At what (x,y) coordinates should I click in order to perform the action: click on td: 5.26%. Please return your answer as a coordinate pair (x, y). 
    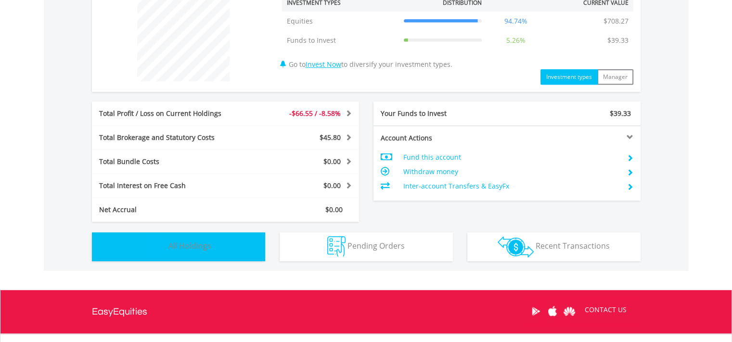
    Looking at the image, I should click on (516, 40).